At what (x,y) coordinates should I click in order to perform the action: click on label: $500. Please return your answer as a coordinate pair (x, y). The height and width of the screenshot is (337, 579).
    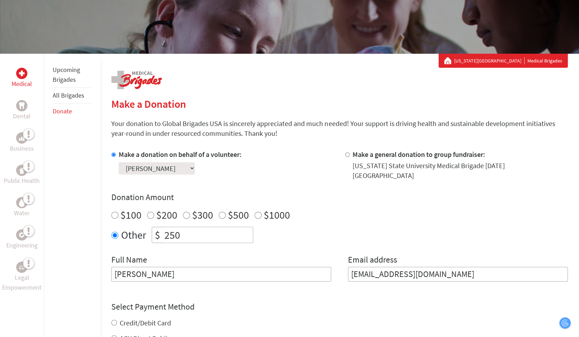
    Looking at the image, I should click on (238, 215).